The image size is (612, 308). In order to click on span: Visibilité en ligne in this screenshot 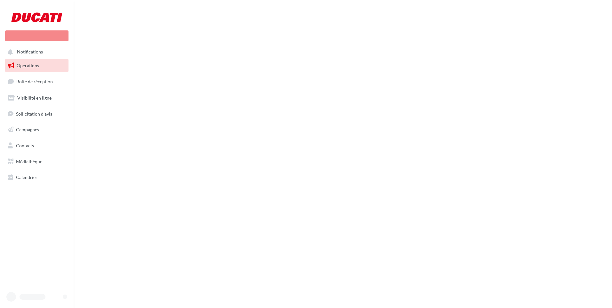, I will do `click(34, 98)`.